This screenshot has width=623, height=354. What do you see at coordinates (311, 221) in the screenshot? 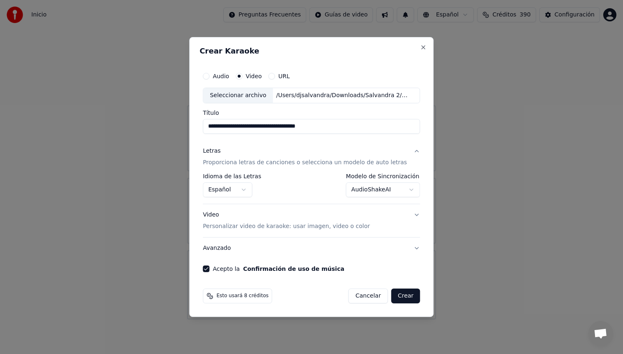
I see `button: VideoPersonalizar video de karaoke: usar imagen, video o color` at bounding box center [311, 221].